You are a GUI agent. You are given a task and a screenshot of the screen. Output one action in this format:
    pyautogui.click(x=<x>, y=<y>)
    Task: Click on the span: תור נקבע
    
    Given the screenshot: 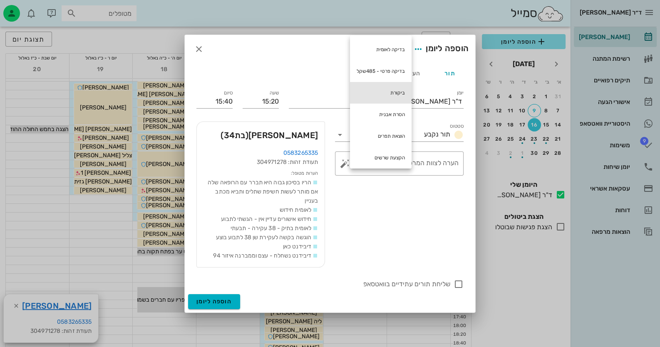 What is the action you would take?
    pyautogui.click(x=437, y=134)
    